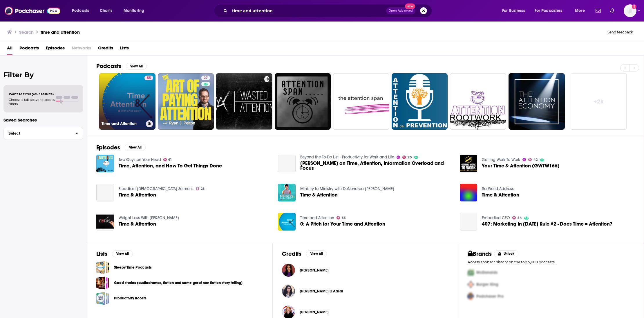 This screenshot has height=318, width=644. I want to click on a: 55Time and Attention, so click(127, 101).